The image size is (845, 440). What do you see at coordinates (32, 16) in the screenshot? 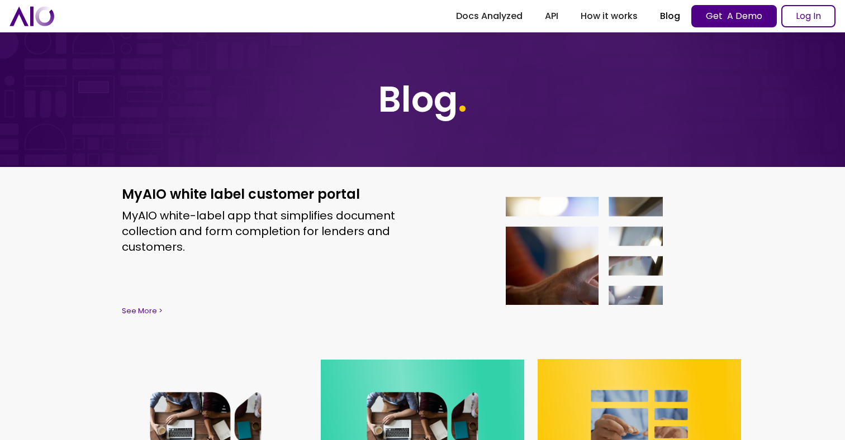
I see `a: home` at bounding box center [32, 16].